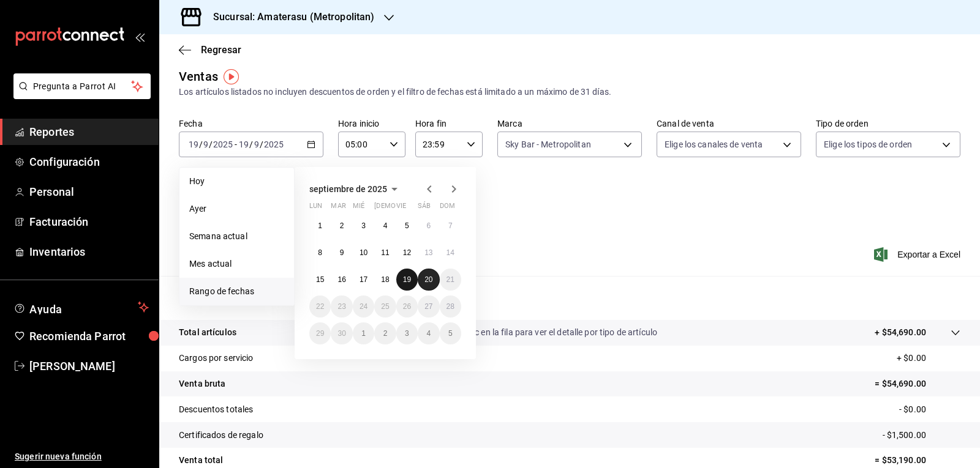  Describe the element at coordinates (918, 384) in the screenshot. I see `p: = $54,690.00` at that location.